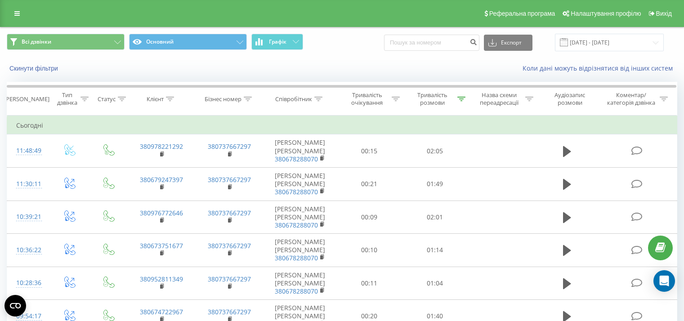  What do you see at coordinates (155, 99) in the screenshot?
I see `div: Клієнт` at bounding box center [155, 99].